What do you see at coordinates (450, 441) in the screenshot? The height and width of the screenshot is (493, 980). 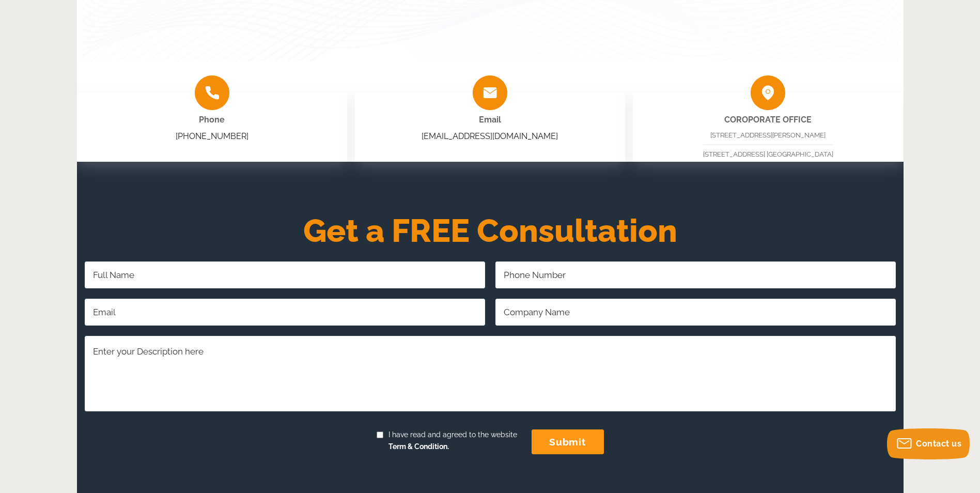 I see `span: I have read and agreed to the website` at bounding box center [450, 441].